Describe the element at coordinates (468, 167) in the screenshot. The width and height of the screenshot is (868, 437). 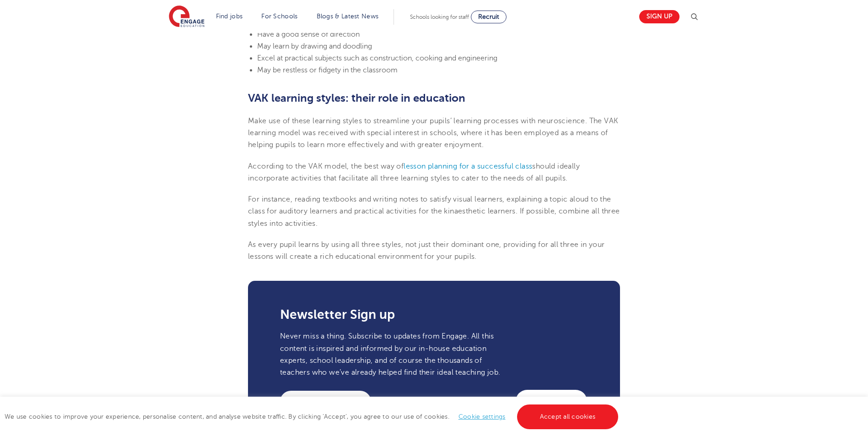
I see `a: lesson planning for a successful class` at that location.